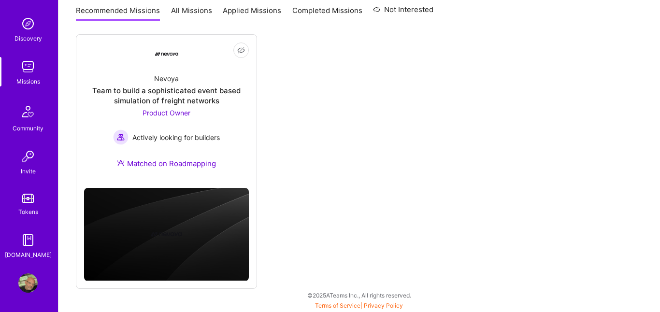 The height and width of the screenshot is (312, 660). What do you see at coordinates (28, 198) in the screenshot?
I see `img: tokens` at bounding box center [28, 198].